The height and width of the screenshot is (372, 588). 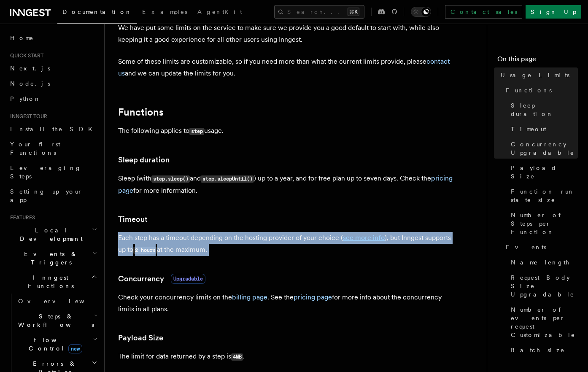 I want to click on span: Function run state size, so click(x=544, y=196).